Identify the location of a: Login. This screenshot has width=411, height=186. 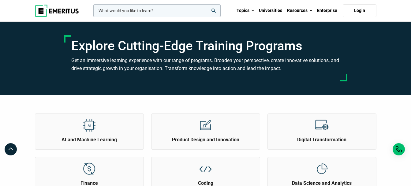
(360, 11).